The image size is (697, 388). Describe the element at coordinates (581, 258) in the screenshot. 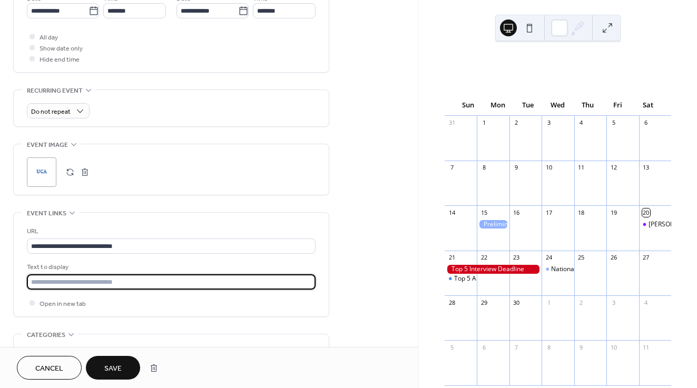

I see `div: 25` at that location.